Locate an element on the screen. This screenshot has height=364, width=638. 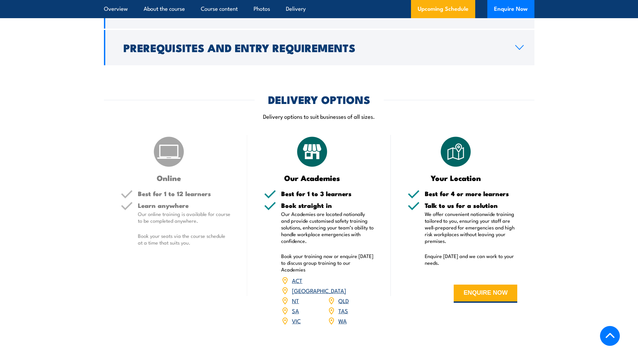
h3: Online is located at coordinates (169, 177).